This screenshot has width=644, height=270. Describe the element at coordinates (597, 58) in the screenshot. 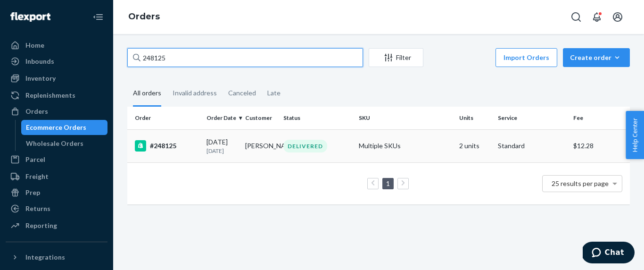

I see `button: Create order` at that location.